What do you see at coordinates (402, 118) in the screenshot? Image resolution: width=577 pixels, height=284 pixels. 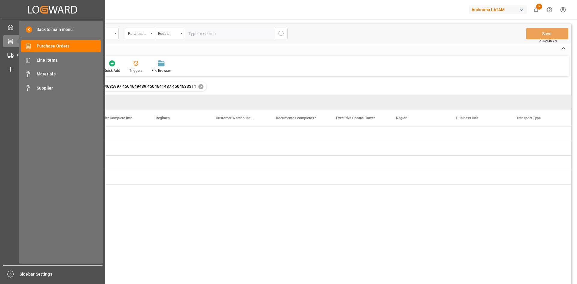 I see `span: Region` at bounding box center [402, 118].